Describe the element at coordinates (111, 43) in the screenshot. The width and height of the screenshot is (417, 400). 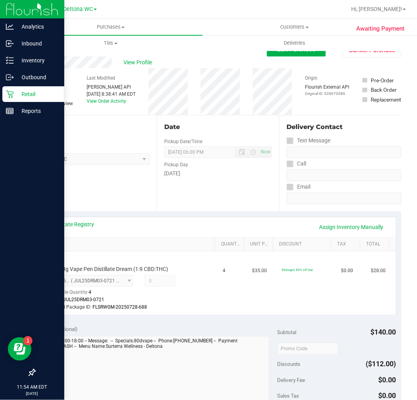
I see `span: Tills` at that location.